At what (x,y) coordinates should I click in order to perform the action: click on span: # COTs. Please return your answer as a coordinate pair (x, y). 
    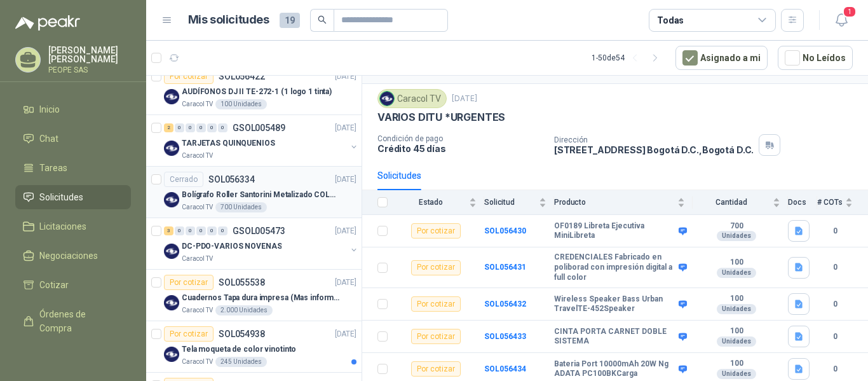
    Looking at the image, I should click on (830, 202).